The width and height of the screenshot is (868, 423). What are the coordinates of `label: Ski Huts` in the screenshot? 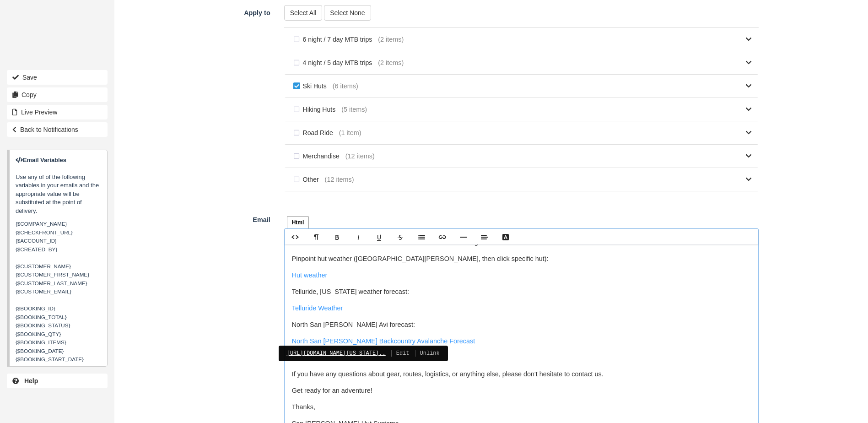 It's located at (312, 86).